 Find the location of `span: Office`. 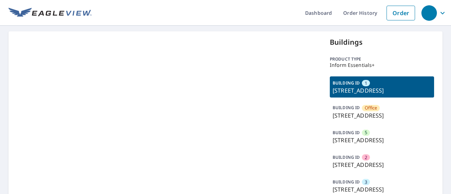

span: Office is located at coordinates (371, 108).